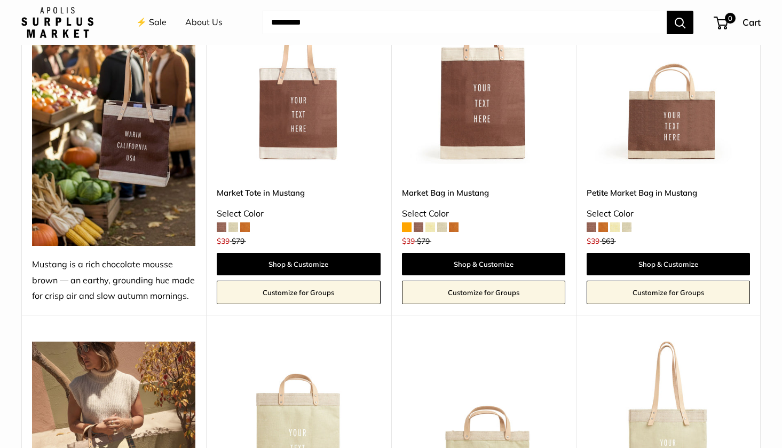  I want to click on a: Market Tote in Mustang, so click(299, 192).